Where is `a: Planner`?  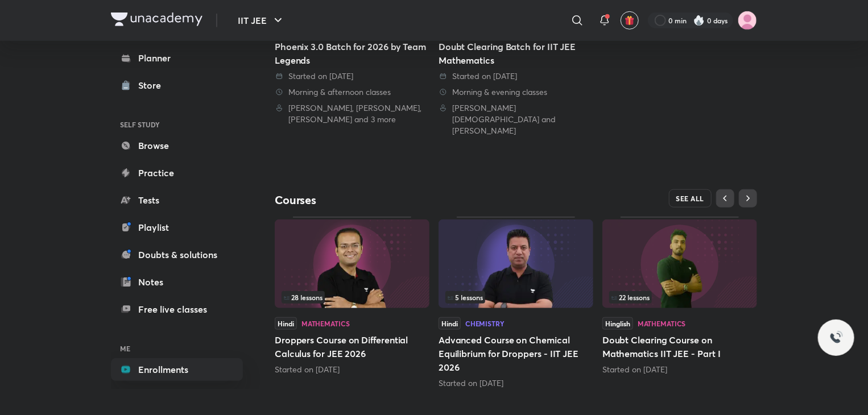
a: Planner is located at coordinates (177, 58).